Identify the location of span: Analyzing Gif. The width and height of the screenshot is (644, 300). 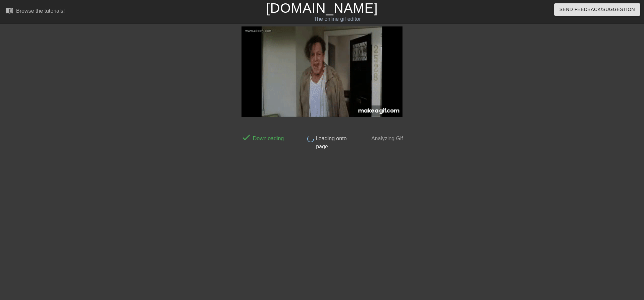
(386, 138).